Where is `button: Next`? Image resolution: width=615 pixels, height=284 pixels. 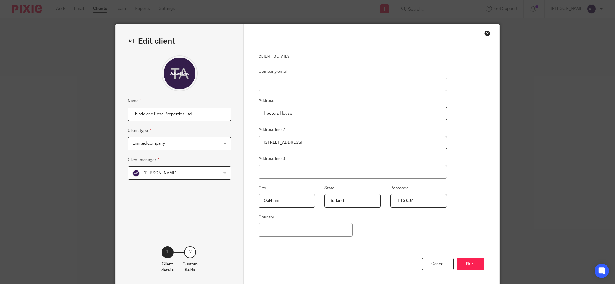
button: Next is located at coordinates (470, 264).